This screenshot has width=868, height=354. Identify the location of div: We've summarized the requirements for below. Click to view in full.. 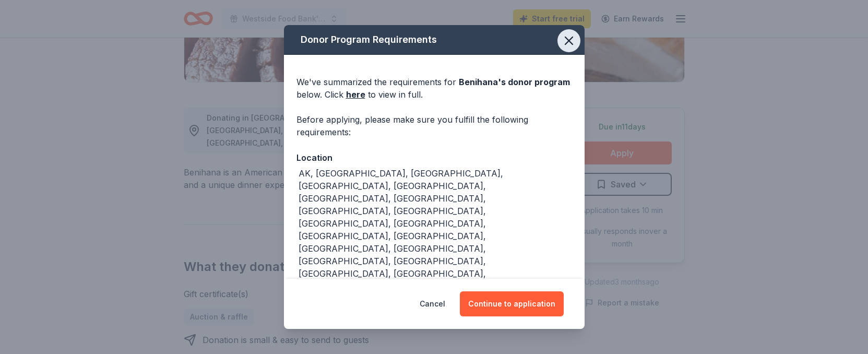
(435, 88).